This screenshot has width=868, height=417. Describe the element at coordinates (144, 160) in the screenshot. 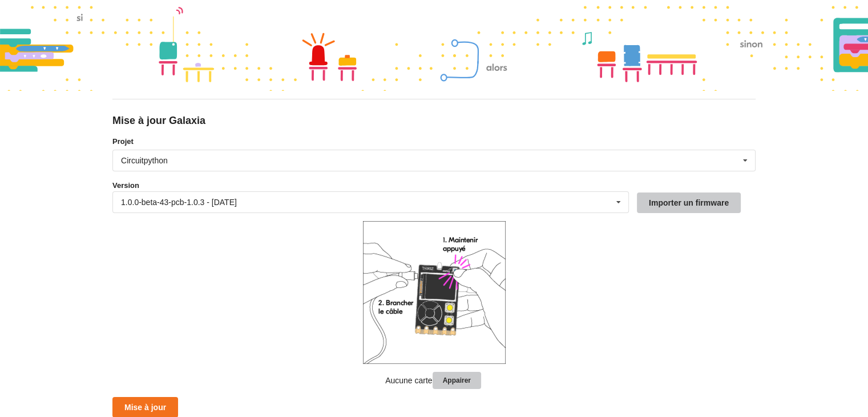

I see `div: Circuitpython` at that location.